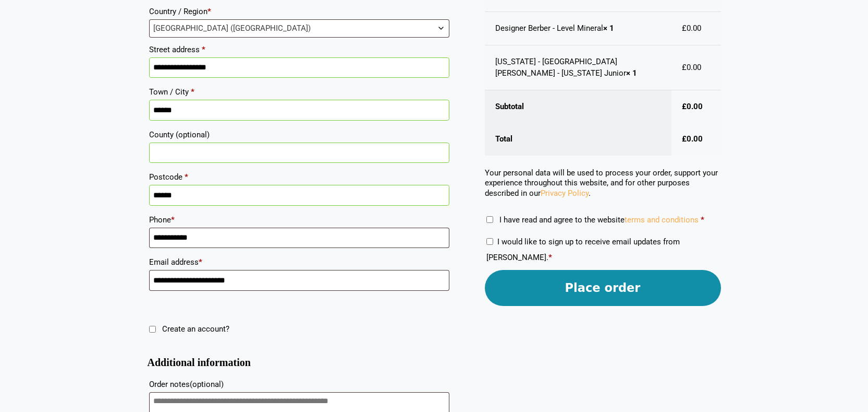 The width and height of the screenshot is (868, 412). Describe the element at coordinates (196, 329) in the screenshot. I see `span: Create an account?` at that location.